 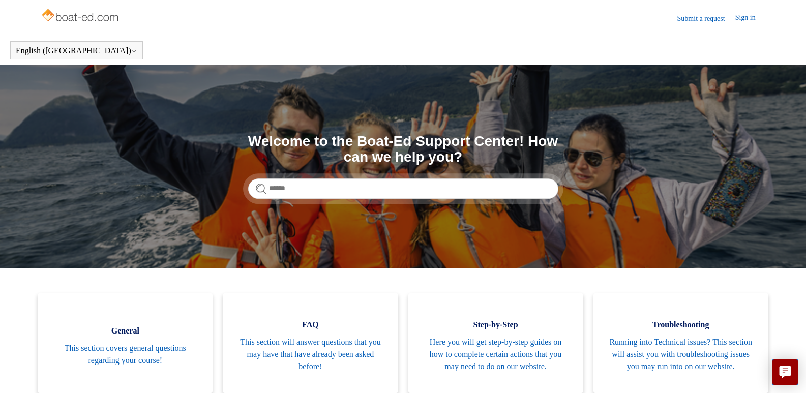 I want to click on span: This section will answer questions that you may have that have already been asked before!, so click(x=310, y=354).